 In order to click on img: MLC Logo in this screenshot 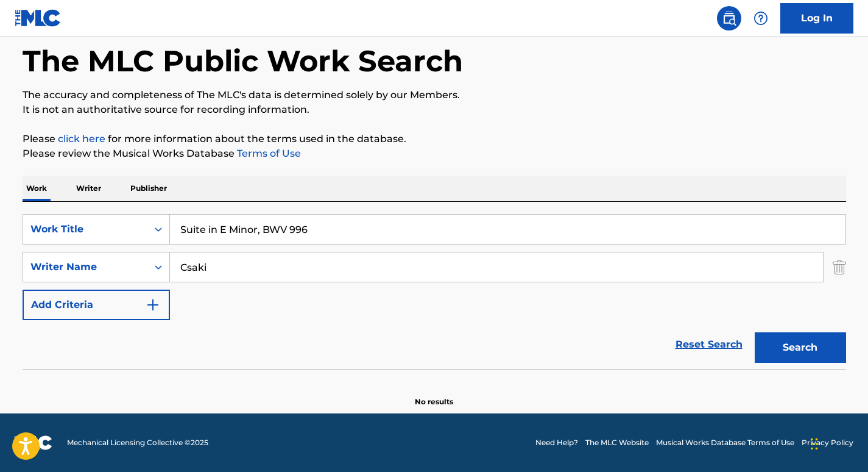, I will do `click(38, 18)`.